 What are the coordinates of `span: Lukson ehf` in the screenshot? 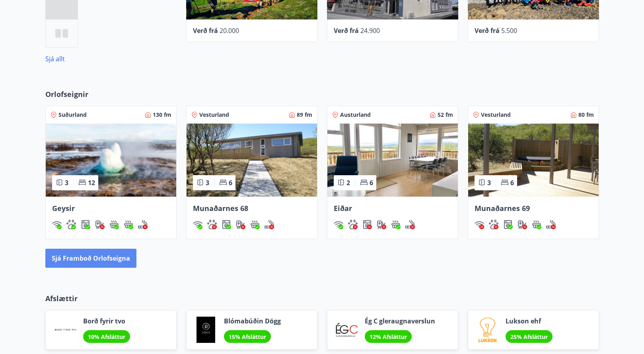 It's located at (529, 321).